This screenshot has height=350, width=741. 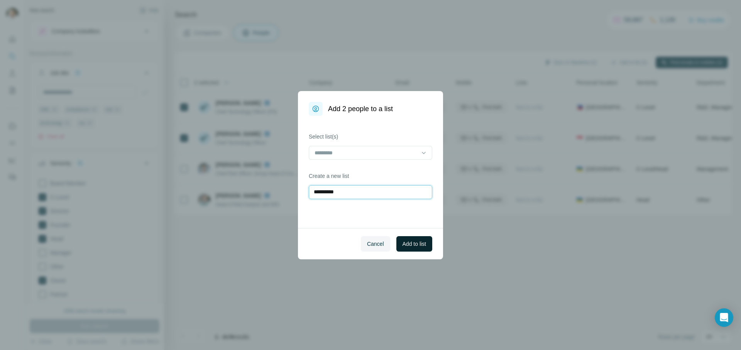 What do you see at coordinates (414, 244) in the screenshot?
I see `span: Add to list` at bounding box center [414, 244].